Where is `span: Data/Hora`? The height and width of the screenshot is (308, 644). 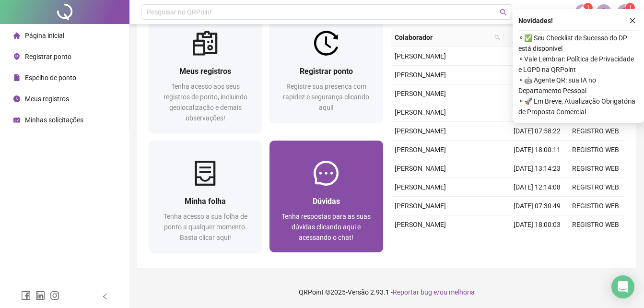
span: Data/Hora is located at coordinates (529, 37).